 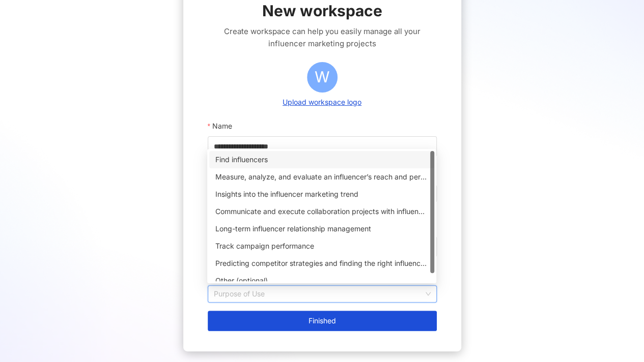 What do you see at coordinates (322, 321) in the screenshot?
I see `span: Finished` at bounding box center [322, 321].